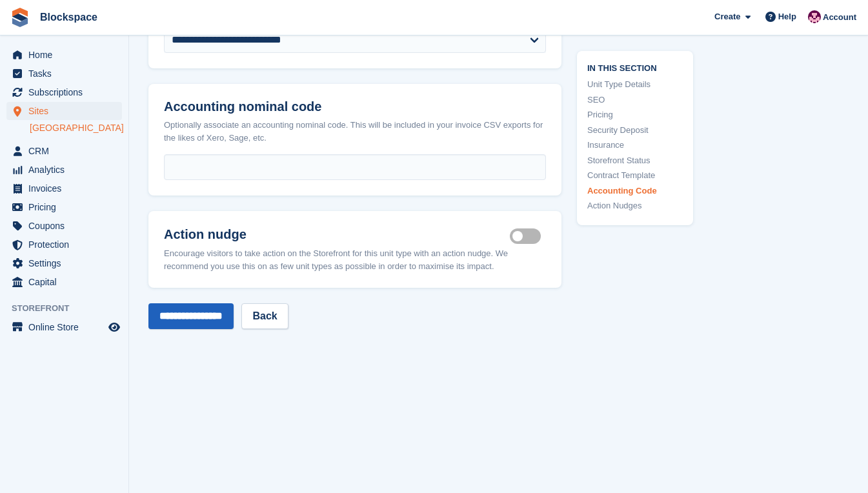 This screenshot has height=493, width=868. I want to click on h2: Accounting nominal code, so click(355, 107).